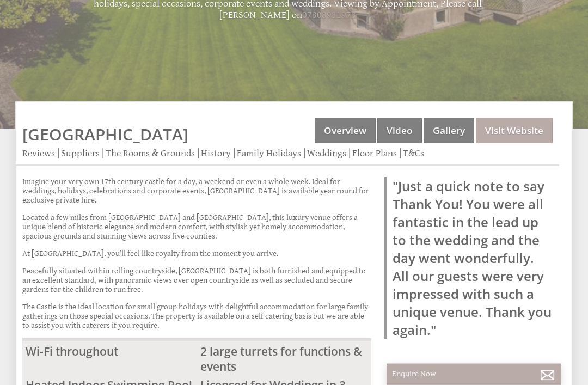 The height and width of the screenshot is (385, 588). I want to click on a: History, so click(216, 154).